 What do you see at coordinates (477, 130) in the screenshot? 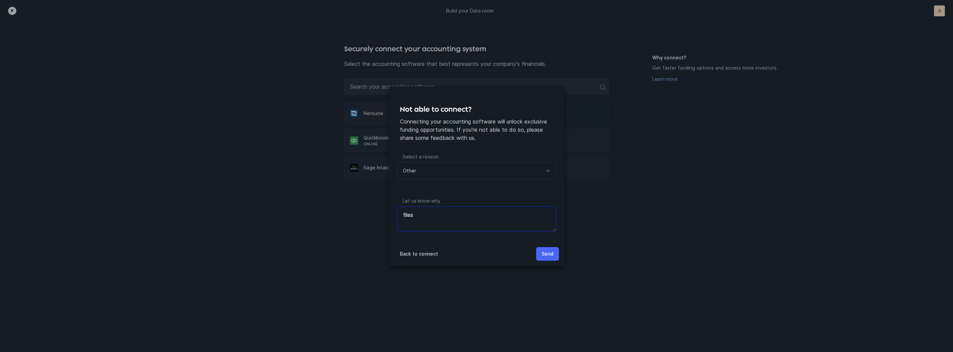
I see `p: Connecting your accounting software will unlock exclusive funding opportunities. If you're not ab...` at bounding box center [477, 130].